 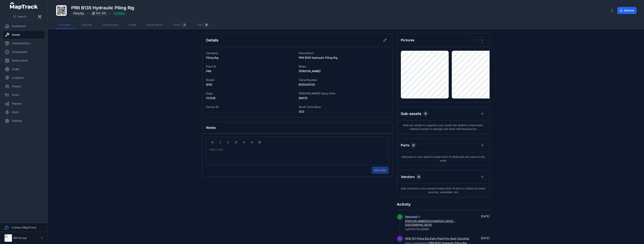 What do you see at coordinates (209, 71) in the screenshot?
I see `span: PR6` at bounding box center [209, 71].